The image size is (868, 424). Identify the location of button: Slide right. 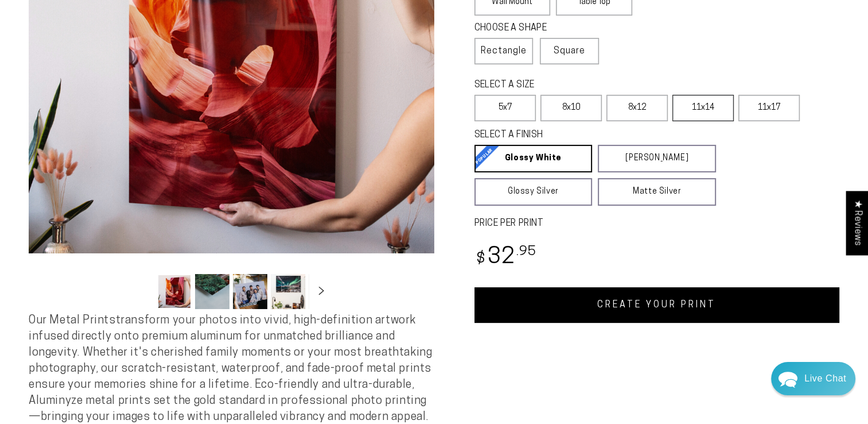
(321, 292).